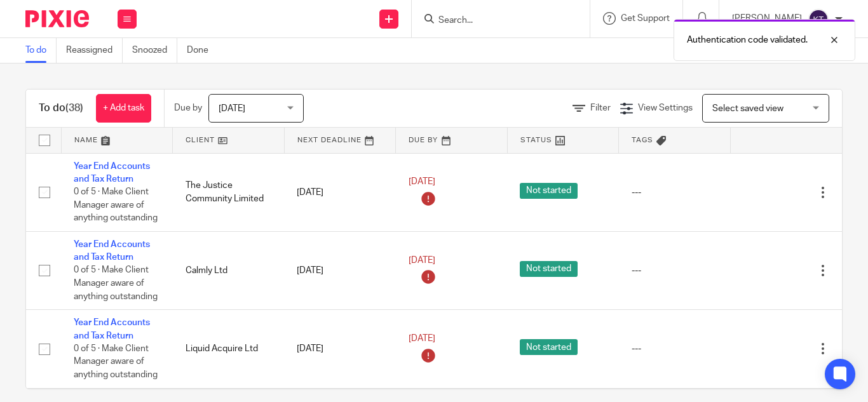 The height and width of the screenshot is (402, 868). I want to click on a: To do, so click(41, 50).